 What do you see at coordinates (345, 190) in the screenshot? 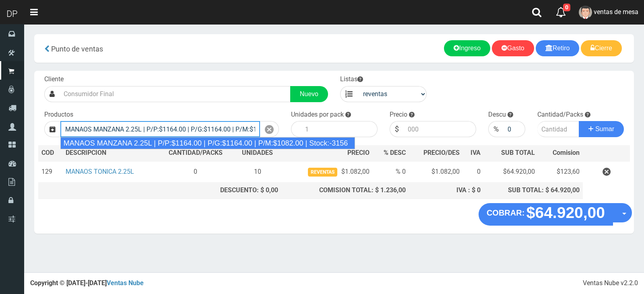
I see `div: COMISION TOTAL: $ 1.236,00` at bounding box center [345, 190].